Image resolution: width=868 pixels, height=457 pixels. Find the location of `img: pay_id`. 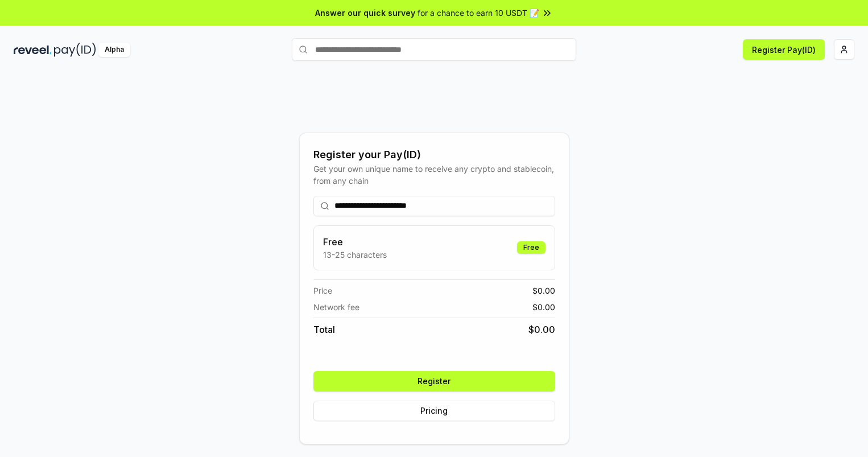

img: pay_id is located at coordinates (75, 49).